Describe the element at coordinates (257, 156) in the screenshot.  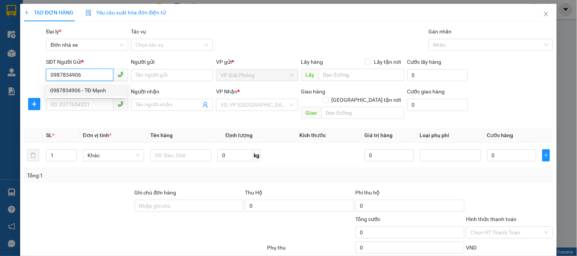
I see `span: kg` at that location.